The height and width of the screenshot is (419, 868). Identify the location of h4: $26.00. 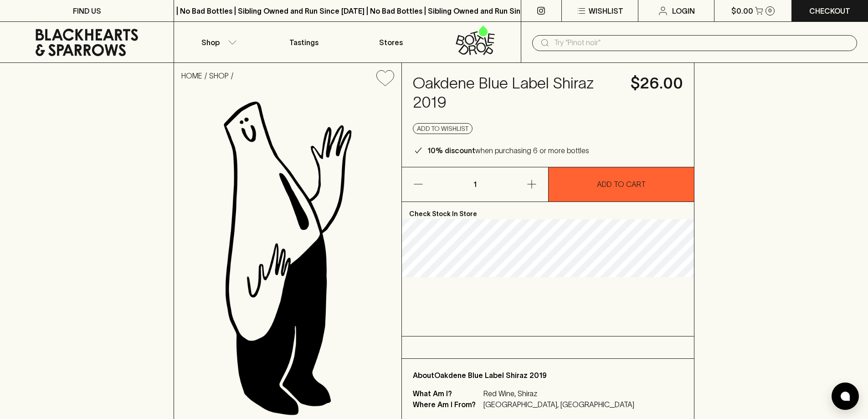
(657, 84).